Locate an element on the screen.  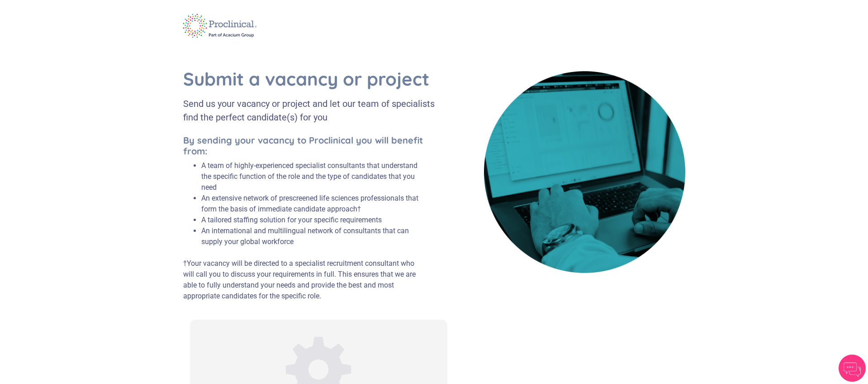
h1: Submit a vacancy or project is located at coordinates (315, 79).